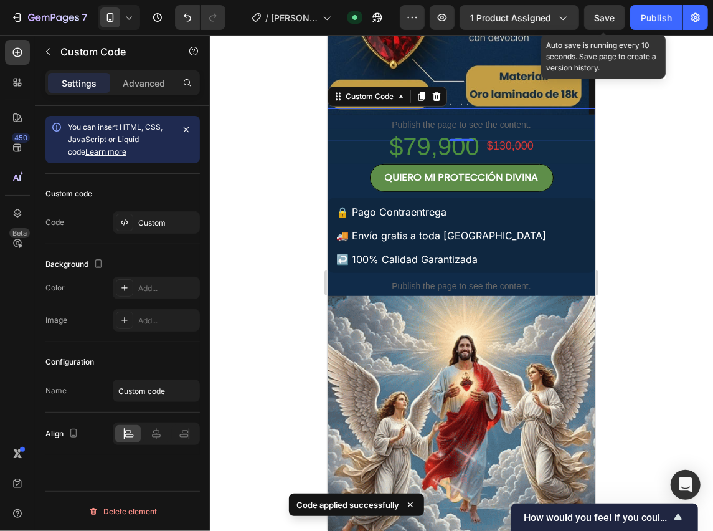 The height and width of the screenshot is (531, 713). Describe the element at coordinates (56, 391) in the screenshot. I see `div: Name` at that location.